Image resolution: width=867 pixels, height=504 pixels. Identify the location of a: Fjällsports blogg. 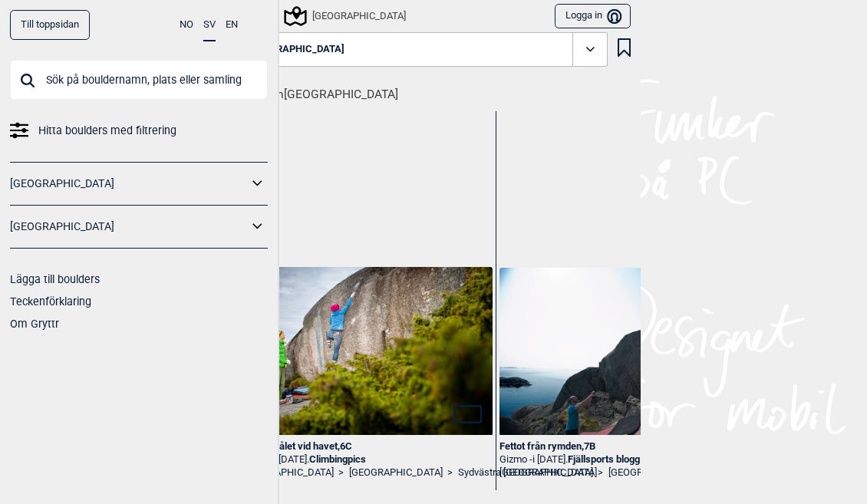
(604, 459).